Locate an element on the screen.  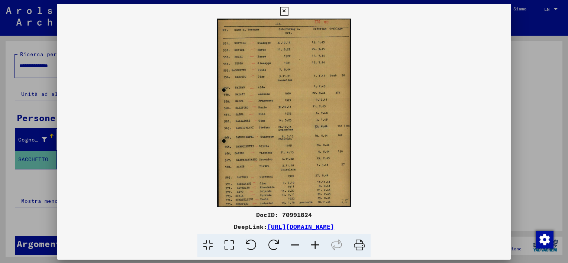
img: Modifica consenso is located at coordinates (544, 240).